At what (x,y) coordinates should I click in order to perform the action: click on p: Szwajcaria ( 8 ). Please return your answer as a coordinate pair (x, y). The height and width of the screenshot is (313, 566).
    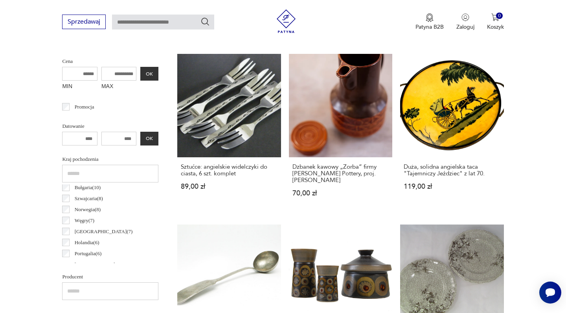
    Looking at the image, I should click on (89, 198).